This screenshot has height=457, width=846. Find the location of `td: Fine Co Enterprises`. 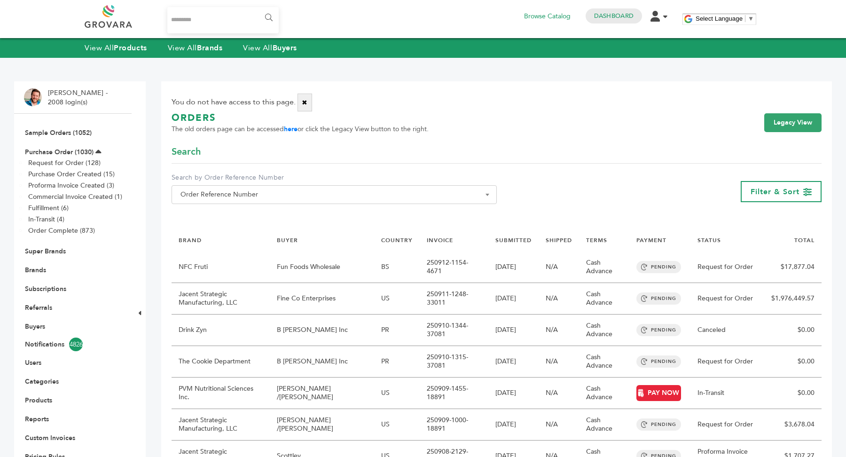

td: Fine Co Enterprises is located at coordinates (322, 298).